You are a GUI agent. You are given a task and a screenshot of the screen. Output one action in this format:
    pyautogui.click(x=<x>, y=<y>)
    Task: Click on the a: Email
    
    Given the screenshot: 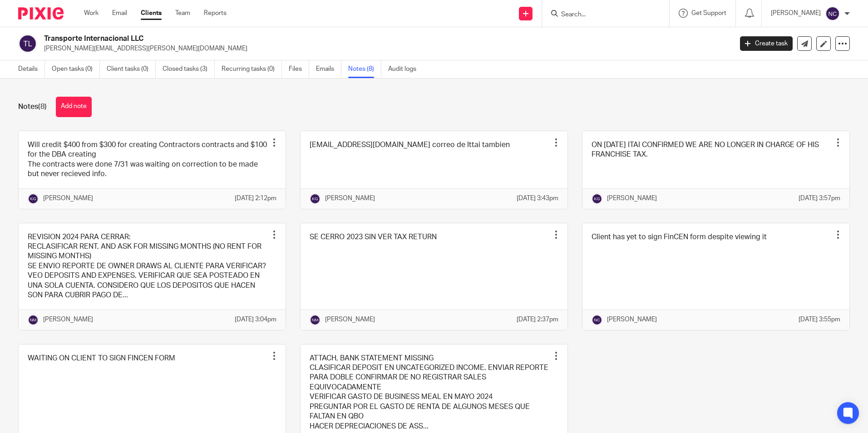 What is the action you would take?
    pyautogui.click(x=119, y=13)
    